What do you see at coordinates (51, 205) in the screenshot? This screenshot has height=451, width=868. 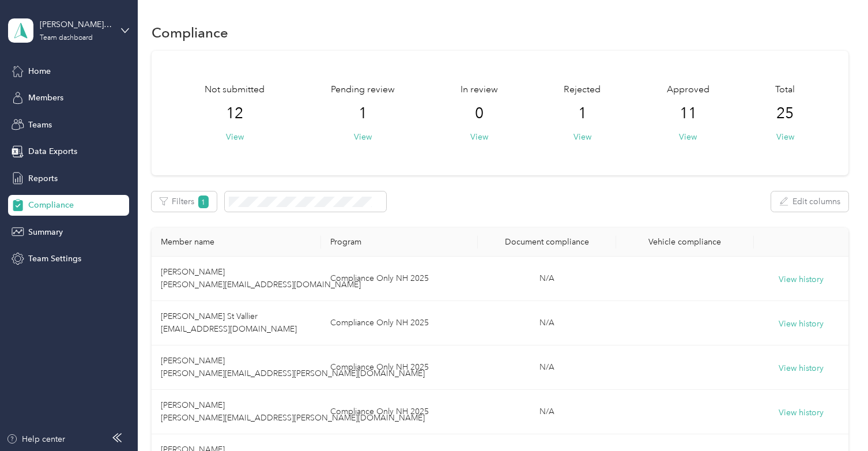 I see `span: Compliance` at bounding box center [51, 205].